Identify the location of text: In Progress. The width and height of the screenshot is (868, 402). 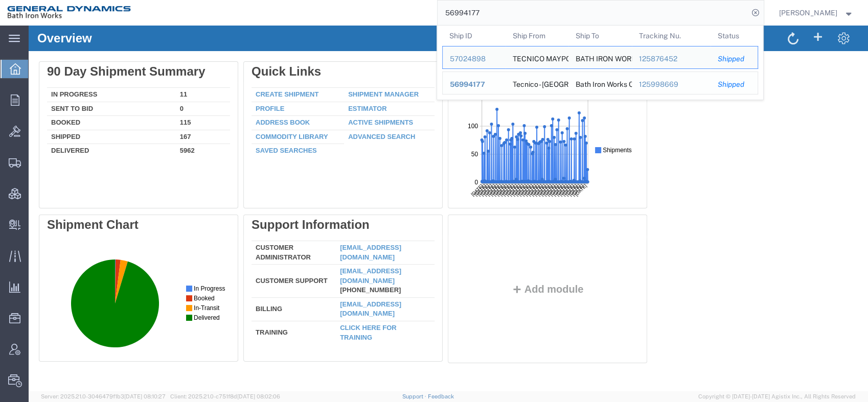
(162, 43).